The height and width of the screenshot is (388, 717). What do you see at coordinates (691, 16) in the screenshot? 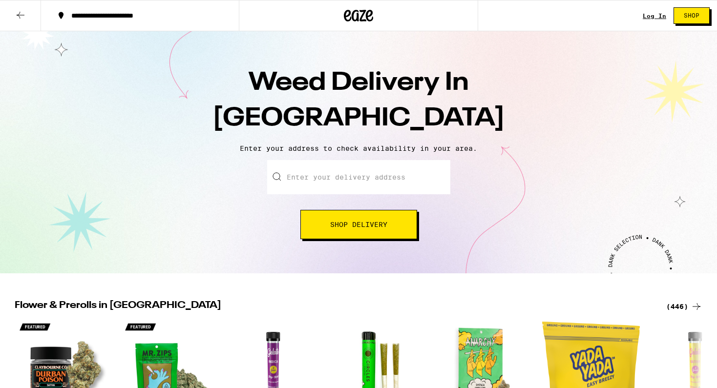
I see `button: Shop` at bounding box center [691, 16].